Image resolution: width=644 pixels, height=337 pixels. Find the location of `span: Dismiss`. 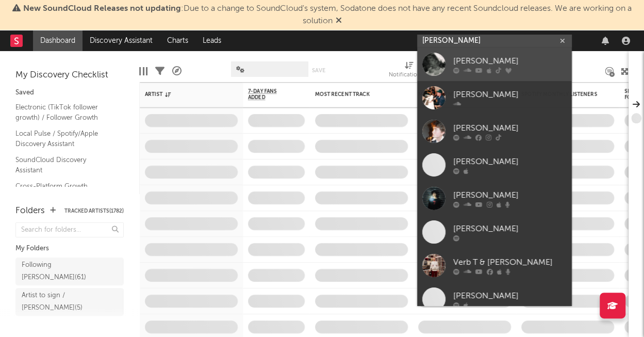

span: Dismiss is located at coordinates (339, 21).